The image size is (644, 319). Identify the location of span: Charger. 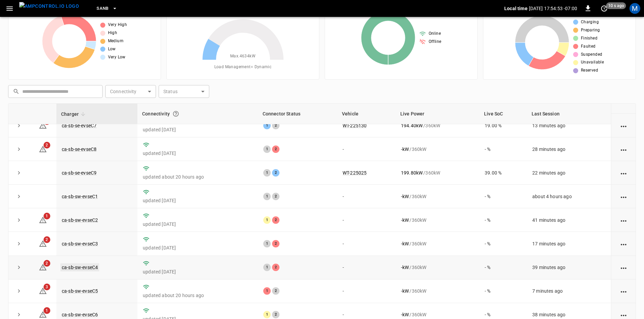
(74, 114).